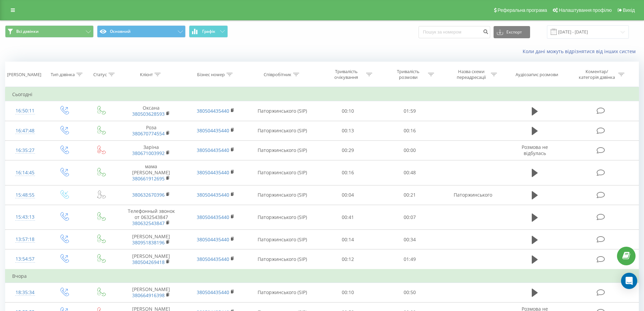 The height and width of the screenshot is (311, 644). What do you see at coordinates (535, 150) in the screenshot?
I see `span: Розмова не відбулась` at bounding box center [535, 150].